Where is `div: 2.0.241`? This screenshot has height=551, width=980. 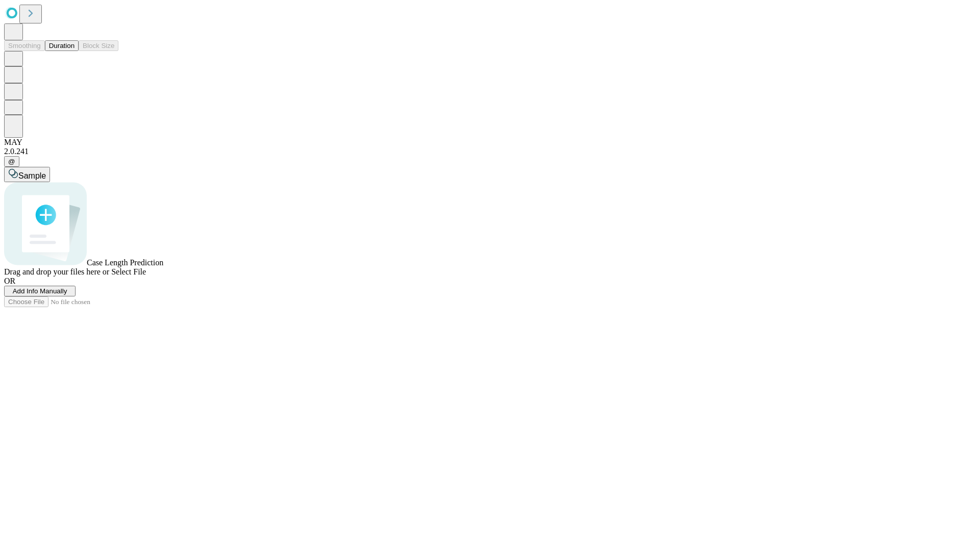 div: 2.0.241 is located at coordinates (490, 152).